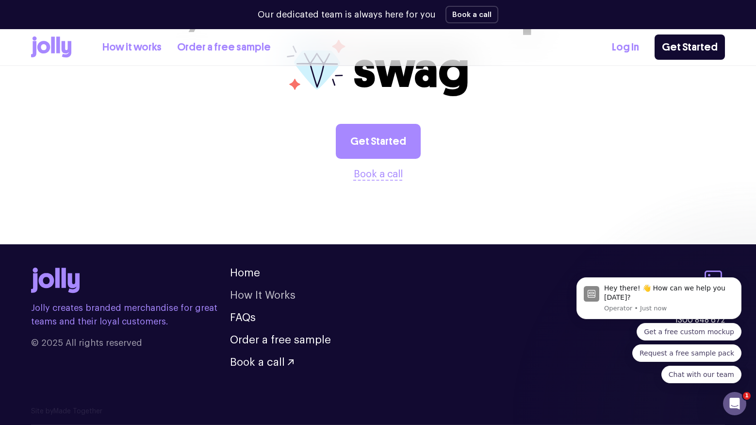 This screenshot has width=756, height=425. Describe the element at coordinates (132, 47) in the screenshot. I see `a: How it works` at that location.